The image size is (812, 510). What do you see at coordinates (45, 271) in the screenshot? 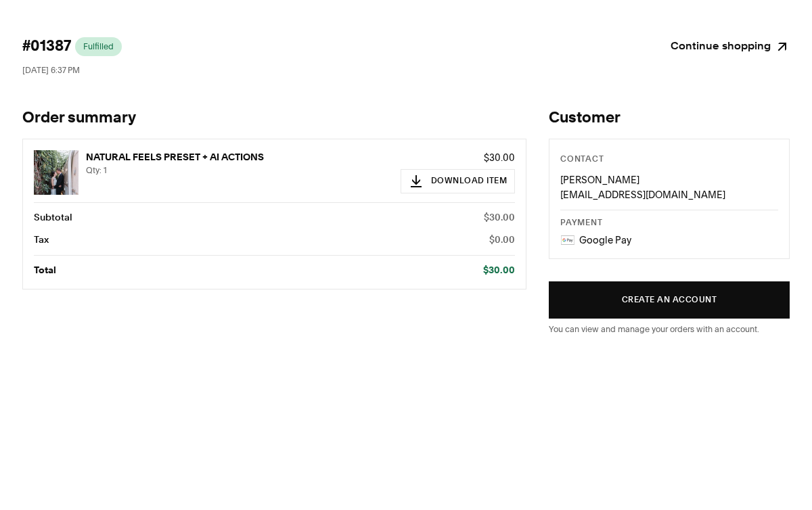
I see `p: Total` at bounding box center [45, 271].